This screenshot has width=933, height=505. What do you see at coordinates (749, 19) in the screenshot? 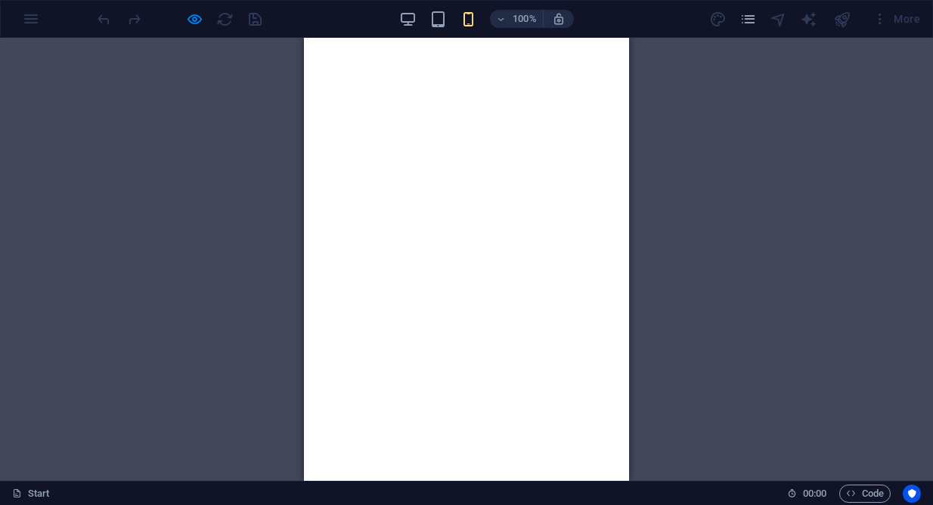
I see `button: pages` at bounding box center [749, 19].